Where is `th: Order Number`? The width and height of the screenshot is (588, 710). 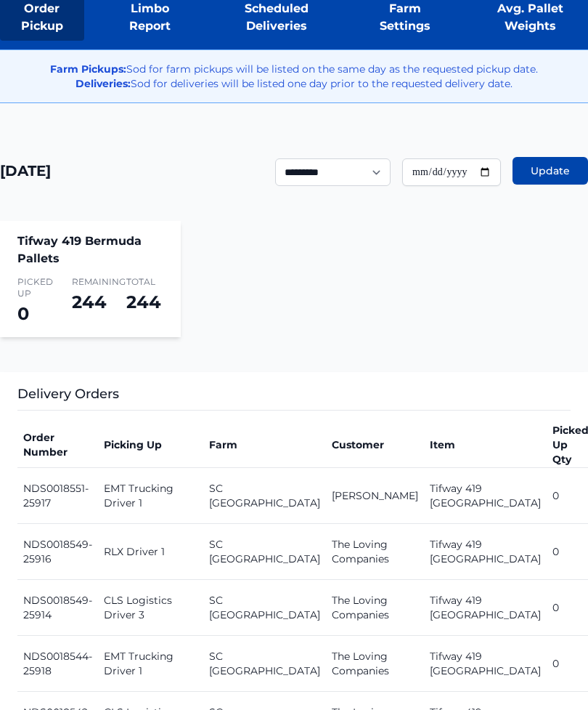 th: Order Number is located at coordinates (57, 445).